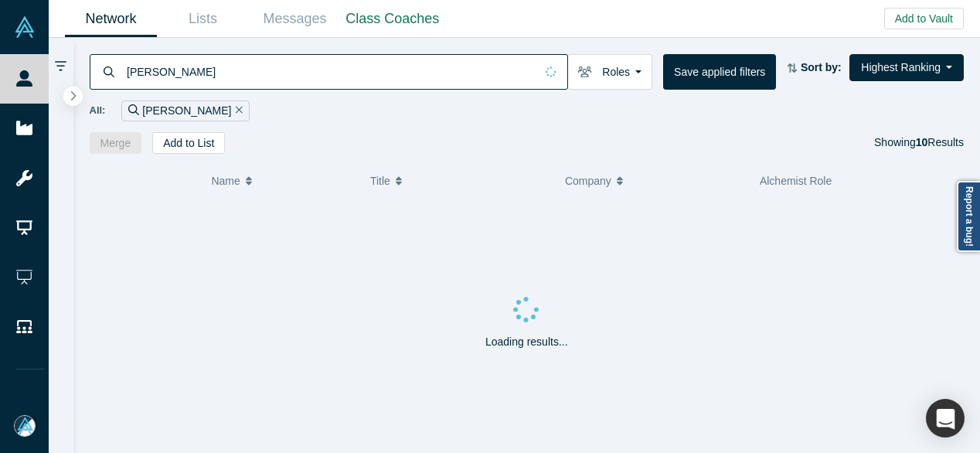 This screenshot has height=453, width=980. I want to click on button: Title, so click(459, 181).